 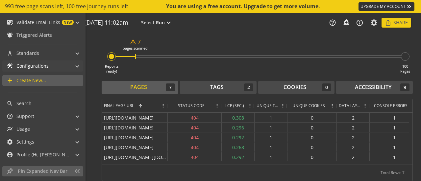 What do you see at coordinates (24, 104) in the screenshot?
I see `span: Search` at bounding box center [24, 104].